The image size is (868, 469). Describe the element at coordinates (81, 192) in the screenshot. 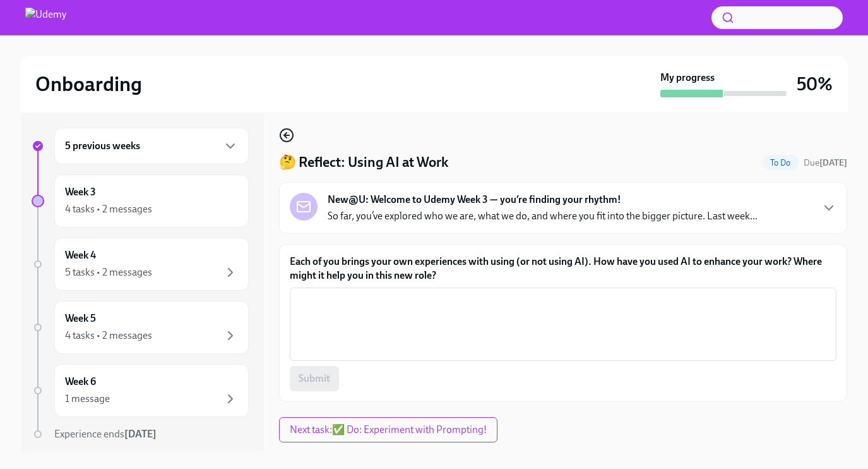

I see `h6: Week 3` at that location.